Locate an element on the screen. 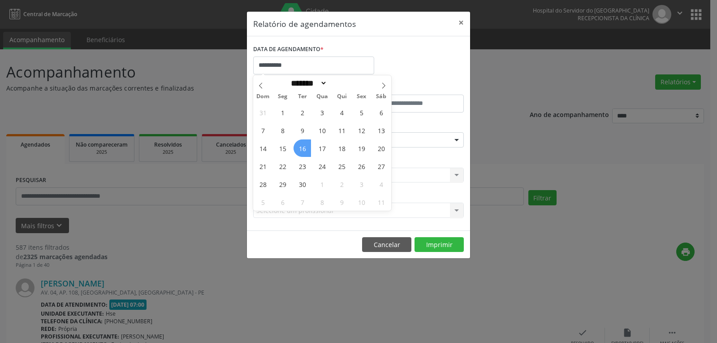 The image size is (717, 343). span: Setembro 5, 2025 is located at coordinates (361, 112).